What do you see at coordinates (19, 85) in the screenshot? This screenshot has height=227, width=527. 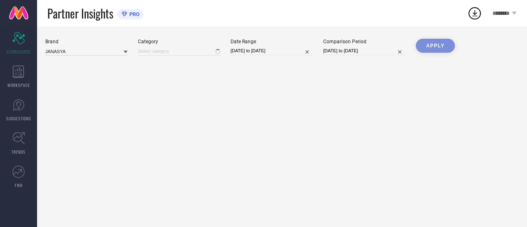 I see `span: WORKSPACE` at bounding box center [19, 85].